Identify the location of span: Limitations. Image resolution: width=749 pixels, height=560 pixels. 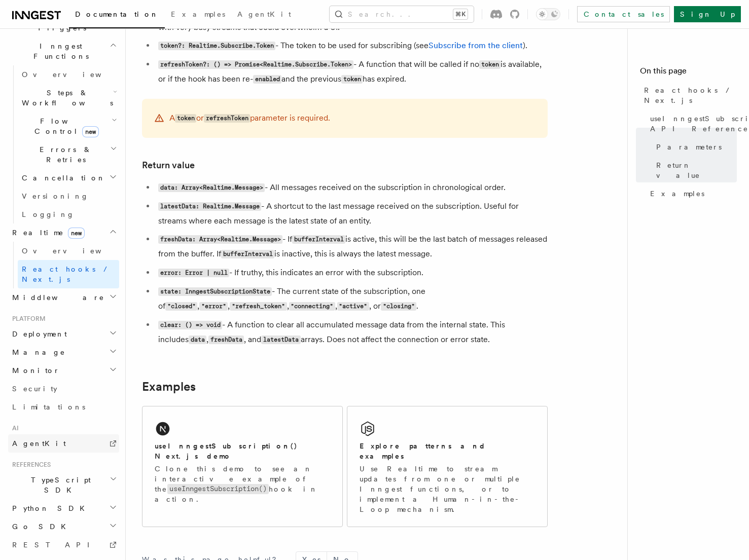
(49, 408).